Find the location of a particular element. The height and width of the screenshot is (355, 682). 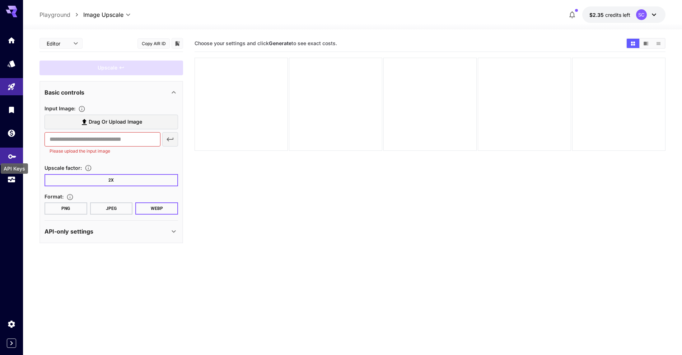

p: API-only settings is located at coordinates (69, 232).